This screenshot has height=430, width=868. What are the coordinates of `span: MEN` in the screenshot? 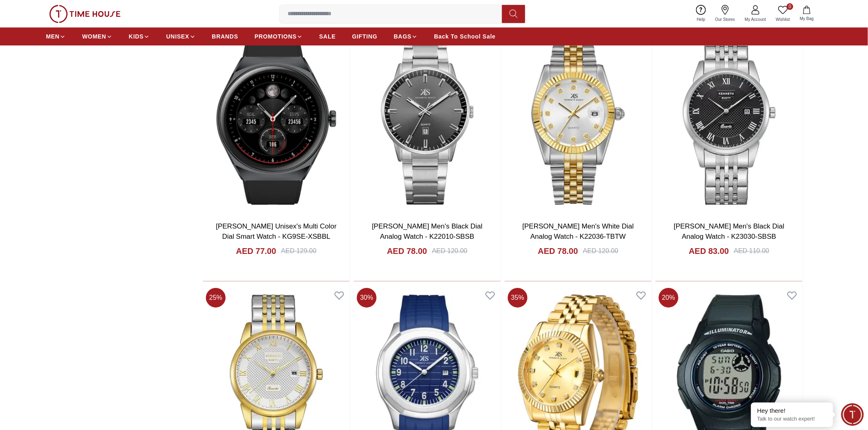 It's located at (52, 36).